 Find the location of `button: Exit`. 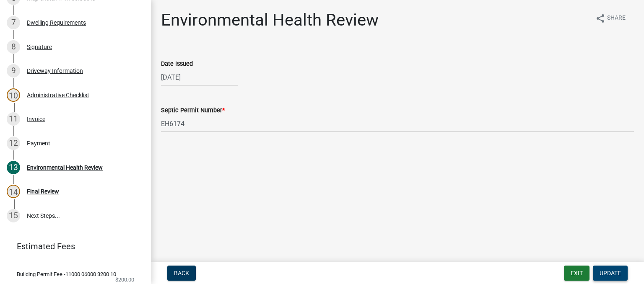

button: Exit is located at coordinates (577, 273).